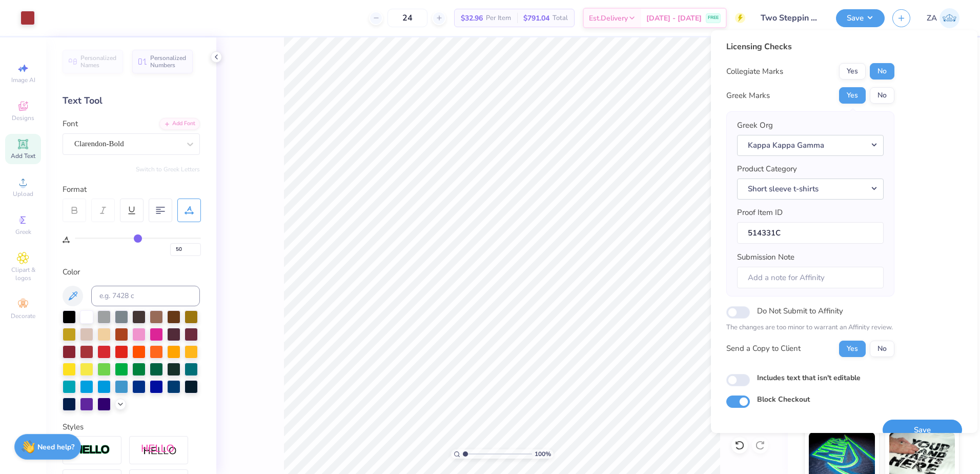  Describe the element at coordinates (23, 194) in the screenshot. I see `span: Upload` at that location.